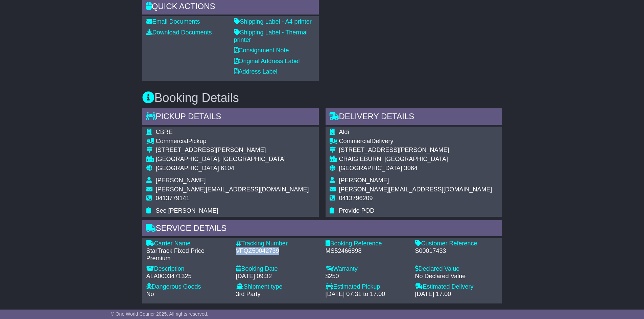 This screenshot has width=644, height=319. What do you see at coordinates (456, 277) in the screenshot?
I see `div: No Declared Value` at bounding box center [456, 277].